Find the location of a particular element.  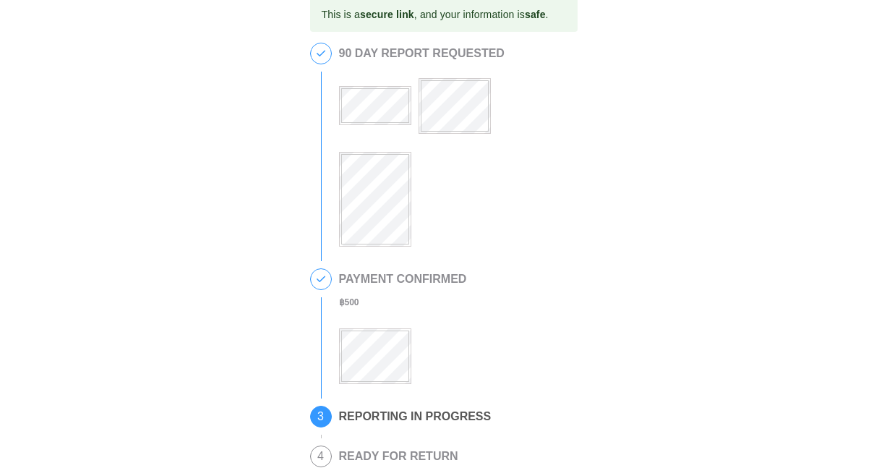

span: 4 is located at coordinates (321, 456).